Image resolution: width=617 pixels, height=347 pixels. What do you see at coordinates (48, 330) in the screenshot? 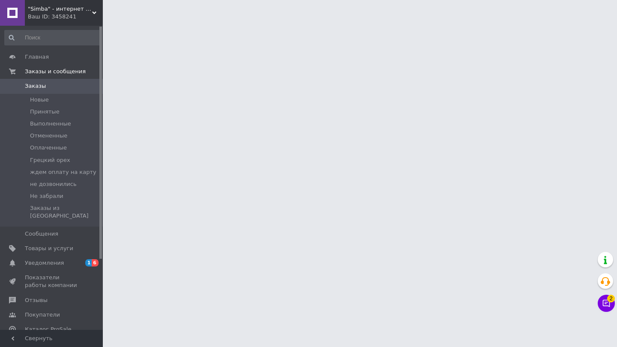
I see `span: Каталог ProSale` at bounding box center [48, 330].